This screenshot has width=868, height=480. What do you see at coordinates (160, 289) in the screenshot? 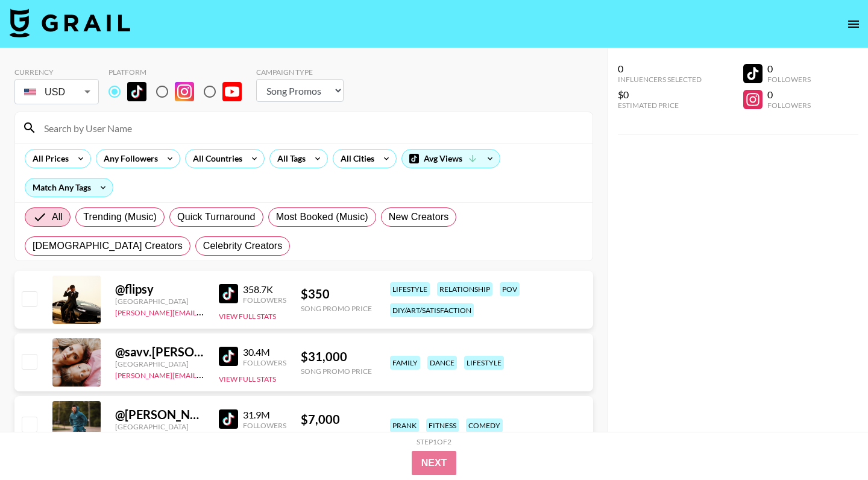
I see `div: @ flipsy` at bounding box center [160, 289].